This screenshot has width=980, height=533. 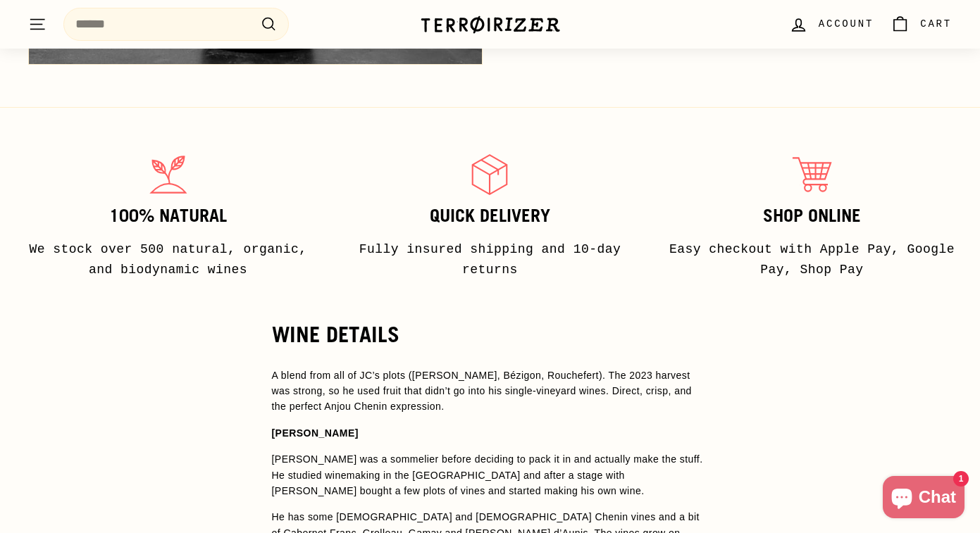 I want to click on p: We stock over 500 natural, organic, and biodynamic wines, so click(x=167, y=260).